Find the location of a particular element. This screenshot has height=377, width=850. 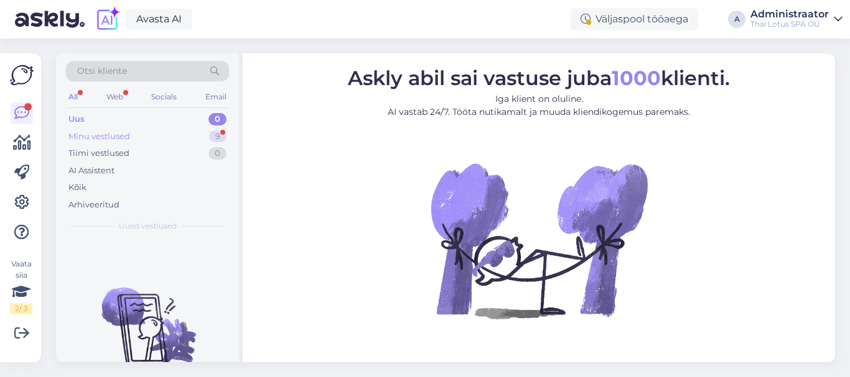

div: 9 is located at coordinates (218, 137).